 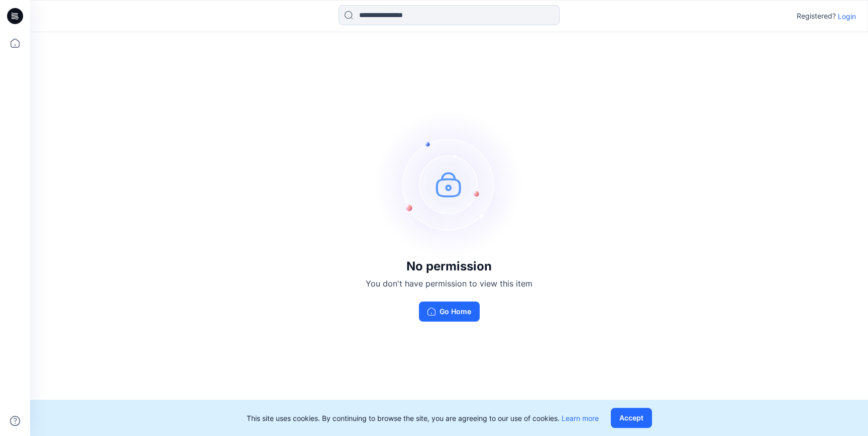 What do you see at coordinates (632, 418) in the screenshot?
I see `button: Accept` at bounding box center [632, 418].